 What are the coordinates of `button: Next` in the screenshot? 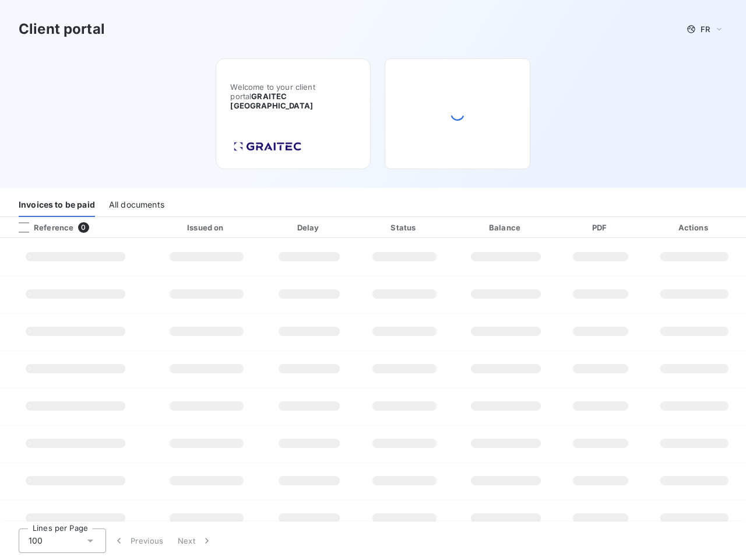 It's located at (196, 540).